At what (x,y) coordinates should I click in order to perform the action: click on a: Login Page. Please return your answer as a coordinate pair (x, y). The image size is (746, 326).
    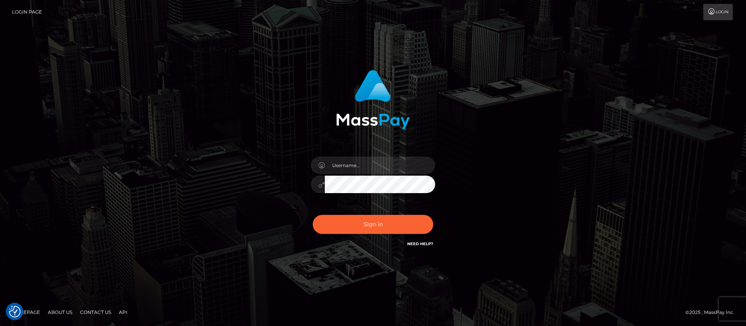
    Looking at the image, I should click on (27, 12).